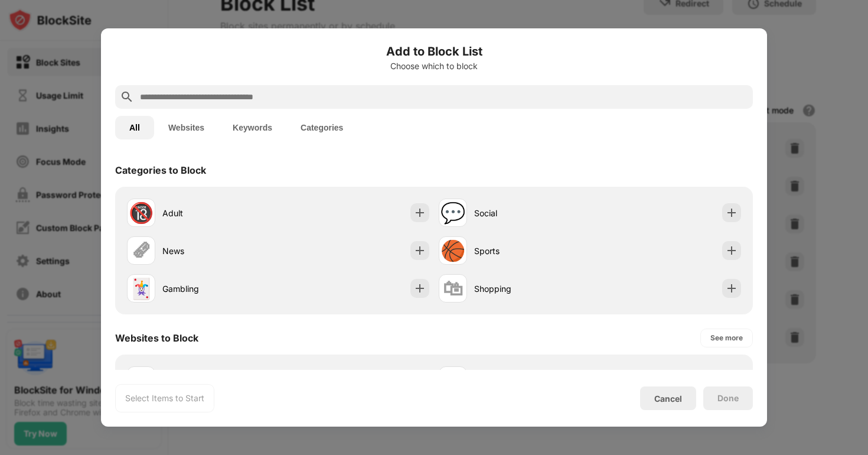  I want to click on div: Categories to Block, so click(160, 170).